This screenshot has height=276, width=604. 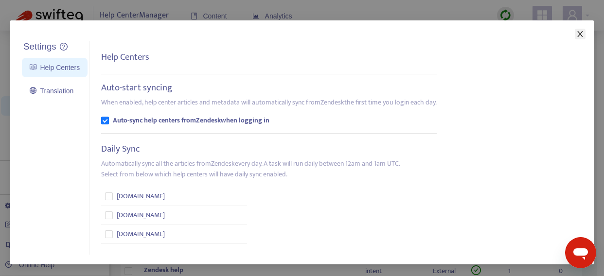 I want to click on a: Translation, so click(x=52, y=91).